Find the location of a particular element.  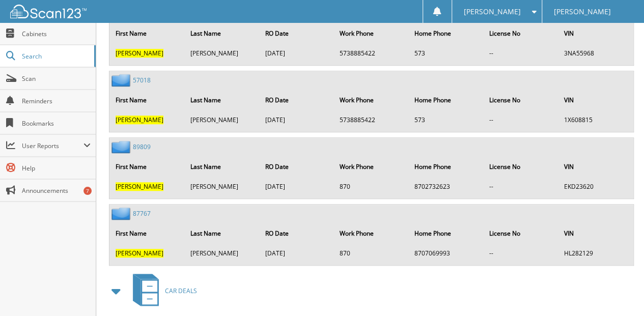

td: HL282129 is located at coordinates (595, 253).